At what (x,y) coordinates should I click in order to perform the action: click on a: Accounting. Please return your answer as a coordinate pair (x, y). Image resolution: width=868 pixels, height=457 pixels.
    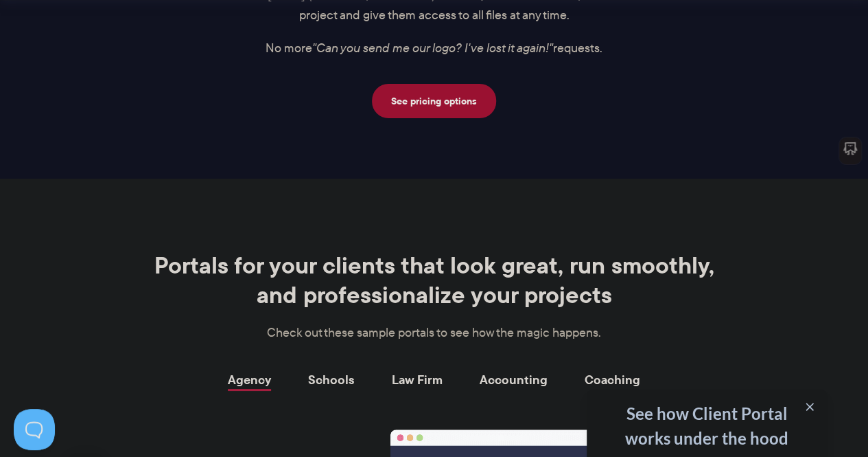
    Looking at the image, I should click on (514, 380).